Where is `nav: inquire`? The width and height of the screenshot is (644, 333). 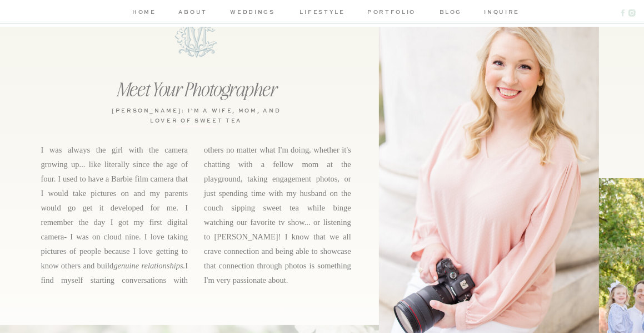 nav: inquire is located at coordinates (499, 13).